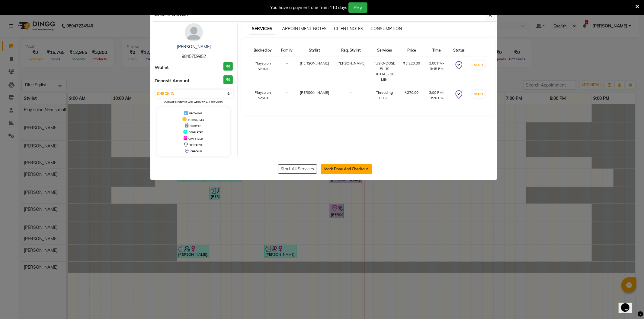  What do you see at coordinates (162, 67) in the screenshot?
I see `span: Wallet` at bounding box center [162, 67].